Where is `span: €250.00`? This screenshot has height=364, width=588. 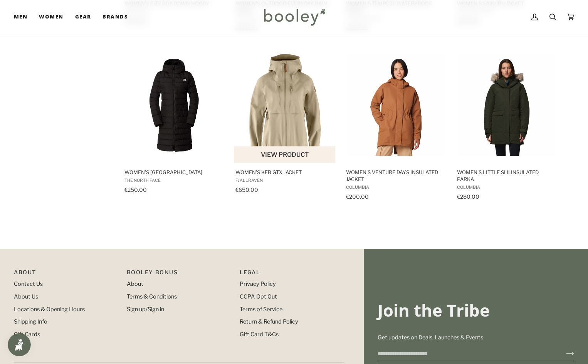
span: €250.00 is located at coordinates (136, 190).